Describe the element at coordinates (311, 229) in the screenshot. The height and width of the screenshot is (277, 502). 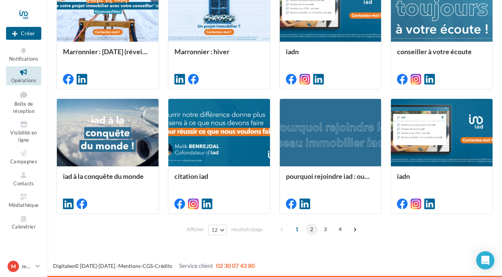
I see `span: 2` at that location.